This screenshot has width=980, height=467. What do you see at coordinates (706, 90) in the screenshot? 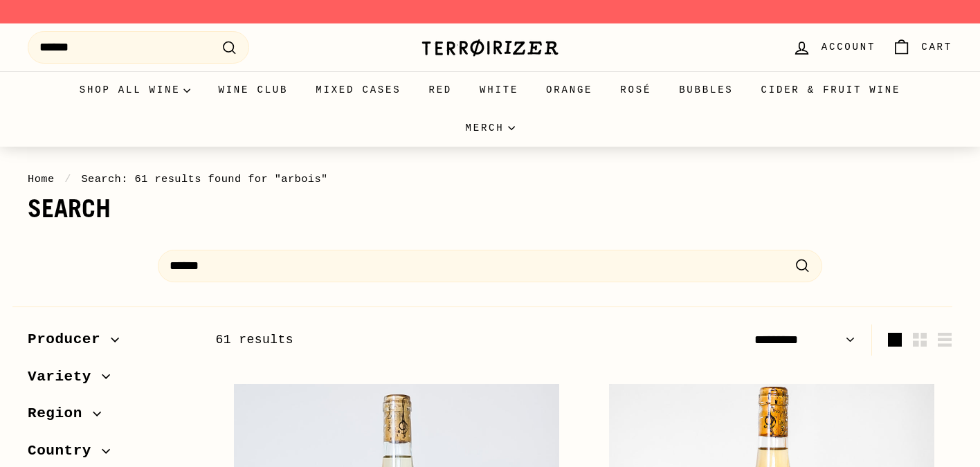
I see `a: Bubbles` at bounding box center [706, 90].